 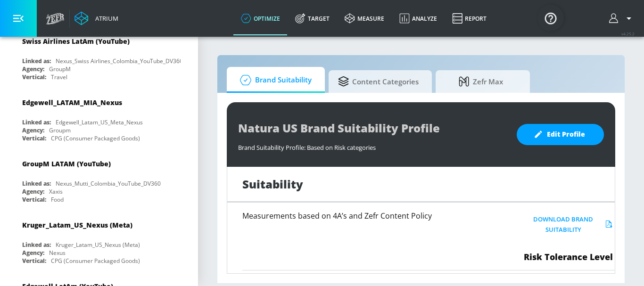 I want to click on div: Atrium, so click(x=105, y=18).